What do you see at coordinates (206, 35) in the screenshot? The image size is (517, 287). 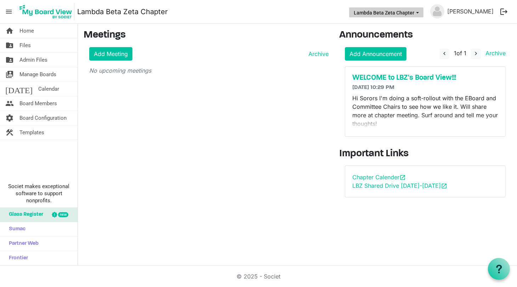 I see `h3: Meetings` at bounding box center [206, 35].